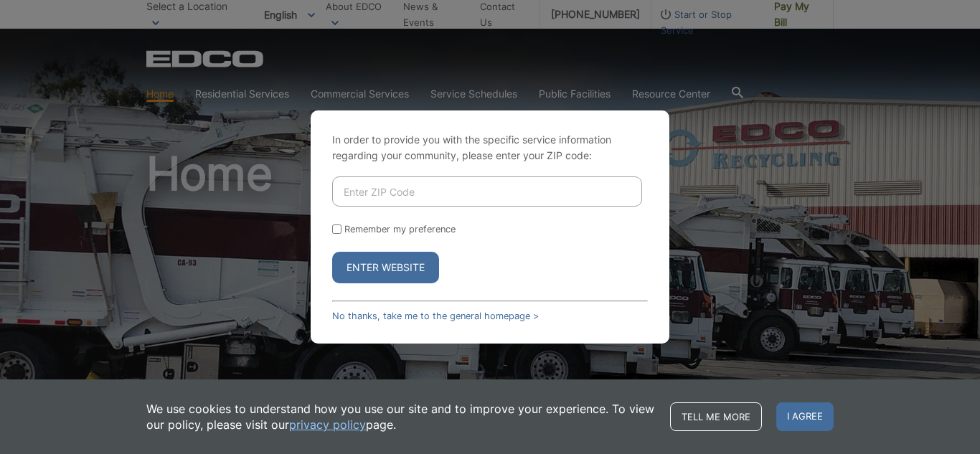 The height and width of the screenshot is (454, 980). I want to click on p: In order to provide you with the specific service information regarding your community, please en..., so click(490, 148).